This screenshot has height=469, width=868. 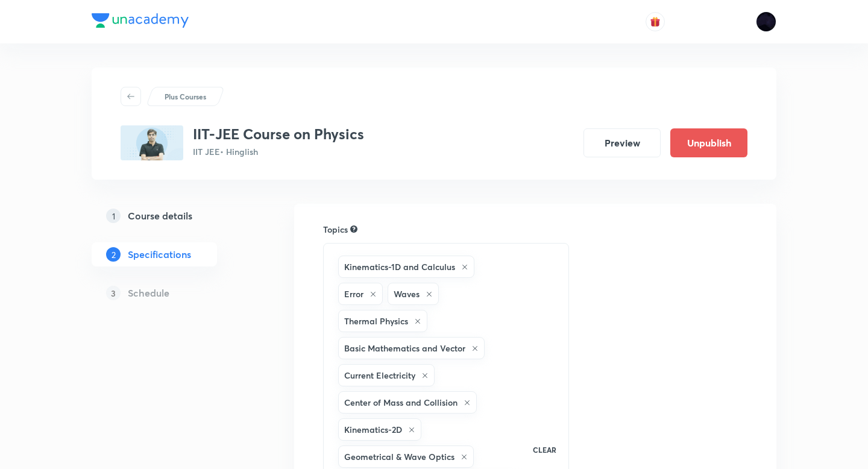 I want to click on p: 2, so click(x=114, y=254).